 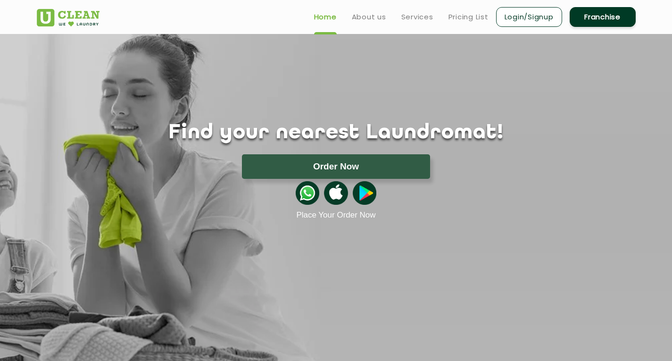 What do you see at coordinates (336, 133) in the screenshot?
I see `h1: Find your nearest Laundromat!` at bounding box center [336, 133].